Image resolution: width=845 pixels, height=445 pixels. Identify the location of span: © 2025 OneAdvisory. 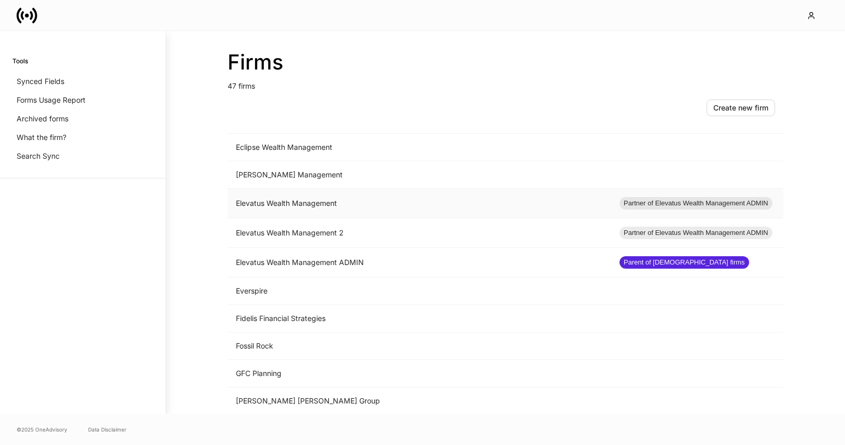
(42, 429).